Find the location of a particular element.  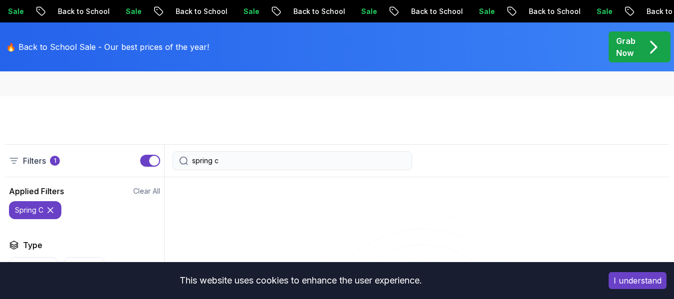

button: Clear All is located at coordinates (147, 191).